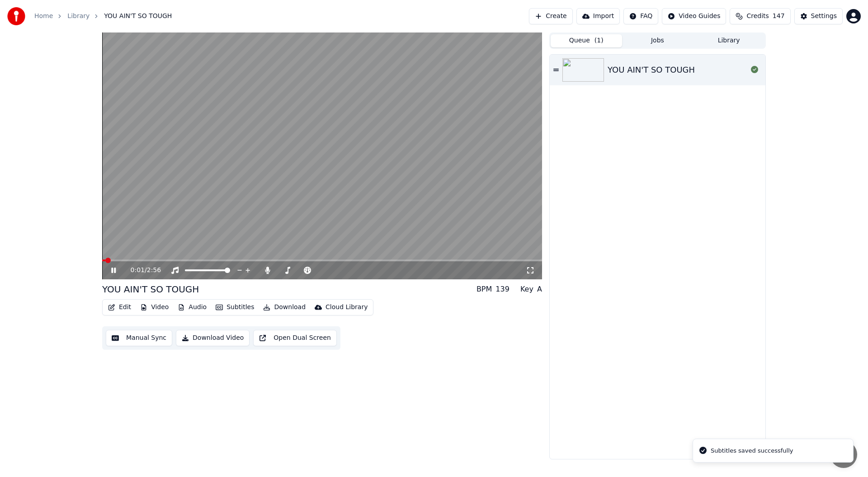 The image size is (868, 477). Describe the element at coordinates (819, 16) in the screenshot. I see `button: Settings` at that location.